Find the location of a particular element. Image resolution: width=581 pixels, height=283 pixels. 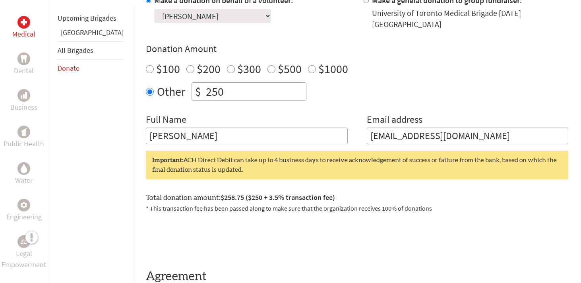

p: Dental is located at coordinates (24, 71).